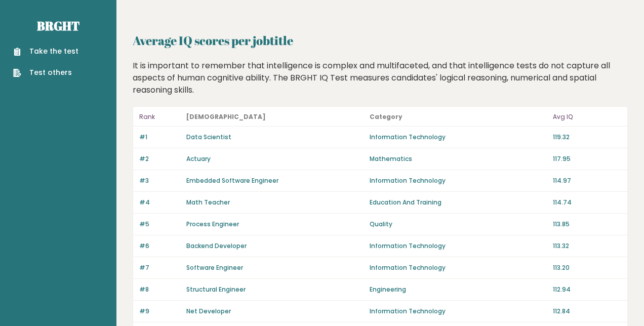 This screenshot has width=644, height=326. Describe the element at coordinates (46, 72) in the screenshot. I see `a: Test others` at that location.